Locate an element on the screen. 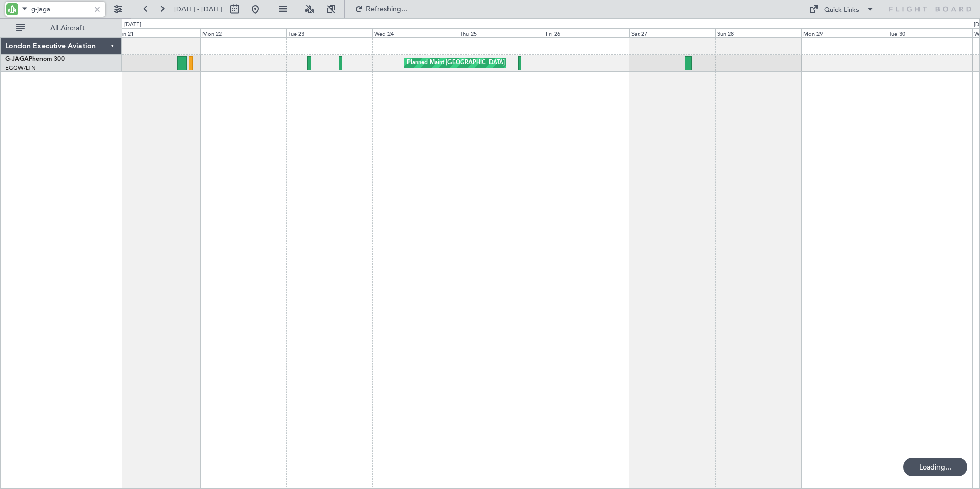 The height and width of the screenshot is (489, 980). div: Mon 29 is located at coordinates (844, 33).